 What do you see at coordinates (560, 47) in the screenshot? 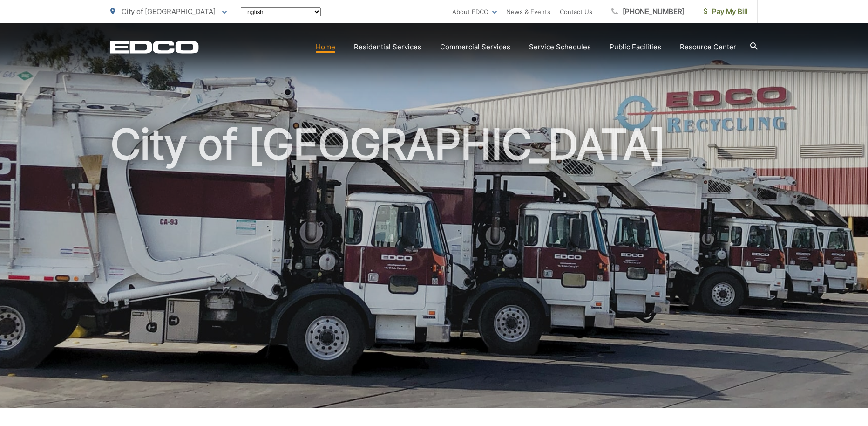
I see `a: Service Schedules` at bounding box center [560, 47].